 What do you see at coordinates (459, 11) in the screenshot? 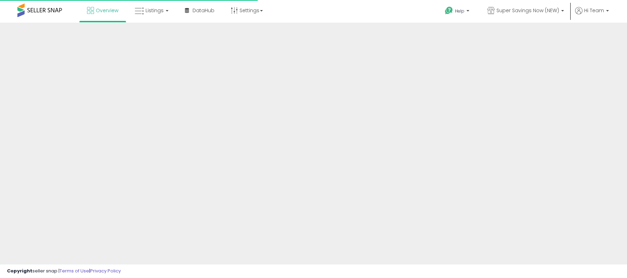
I see `span: Help` at bounding box center [459, 11].